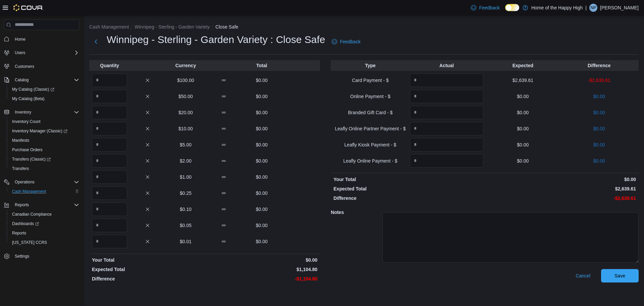 The width and height of the screenshot is (644, 306). I want to click on p: Your Total, so click(408, 179).